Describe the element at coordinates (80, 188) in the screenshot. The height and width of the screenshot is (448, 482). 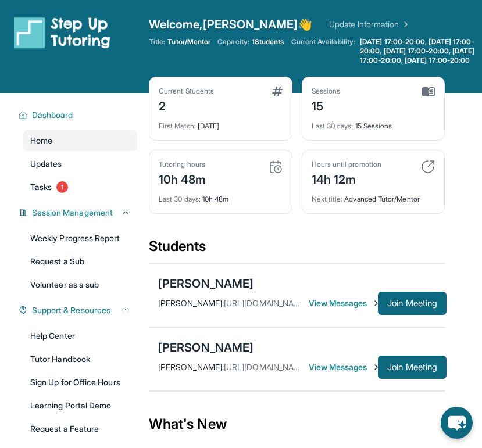
I see `a: Tasks1` at that location.